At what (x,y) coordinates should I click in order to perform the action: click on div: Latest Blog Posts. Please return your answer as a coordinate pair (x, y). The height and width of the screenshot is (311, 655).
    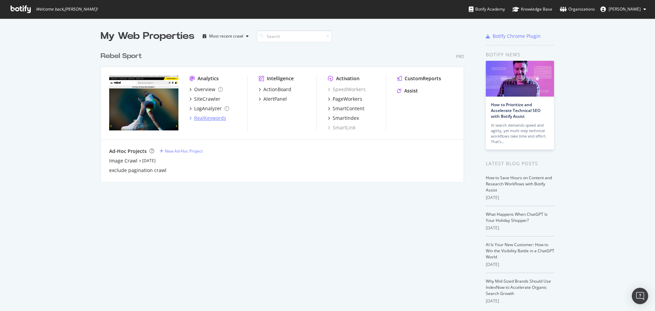
    Looking at the image, I should click on (520, 163).